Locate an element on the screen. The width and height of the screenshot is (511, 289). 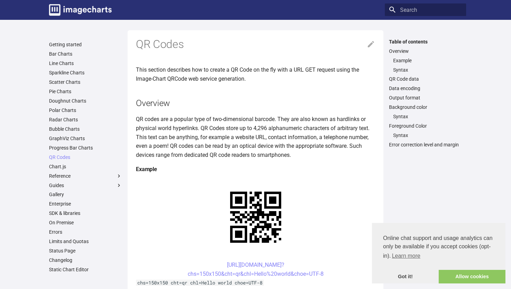
h2: Overview is located at coordinates (255, 103).